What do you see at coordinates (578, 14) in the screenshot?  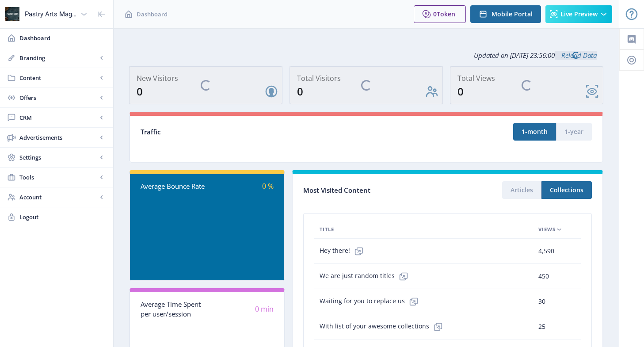 I see `button: Live Preview` at bounding box center [578, 14].